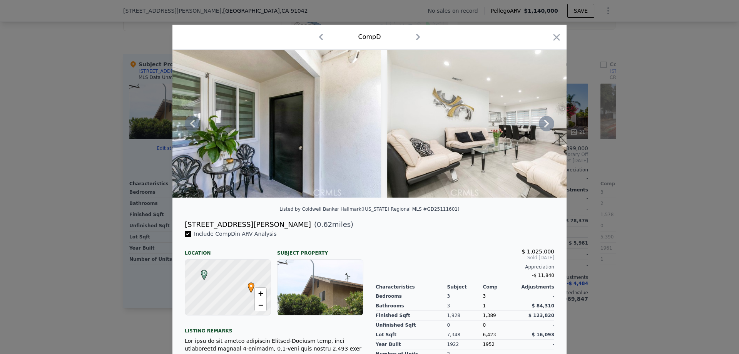 The height and width of the screenshot is (354, 739). I want to click on div: Finished Sqft, so click(412, 315).